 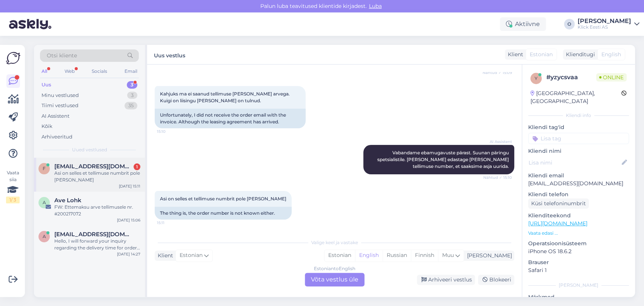 What do you see at coordinates (89, 150) in the screenshot?
I see `span: Uued vestlused` at bounding box center [89, 150].